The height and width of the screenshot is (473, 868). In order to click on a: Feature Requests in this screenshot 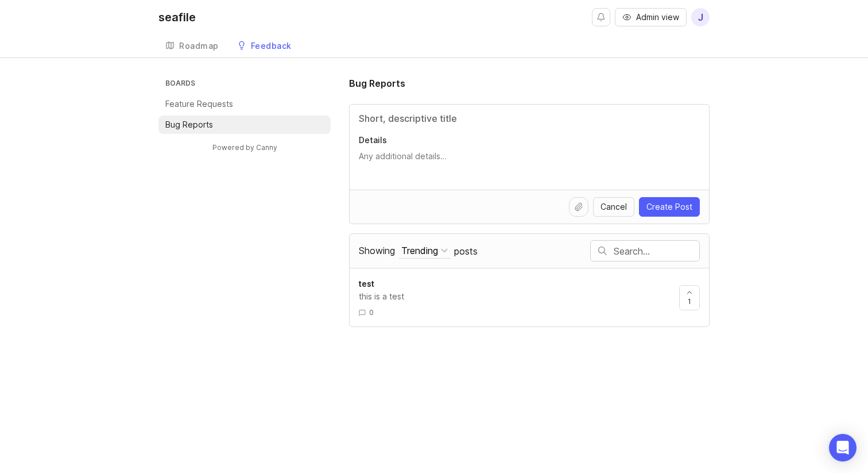, I will do `click(245, 104)`.